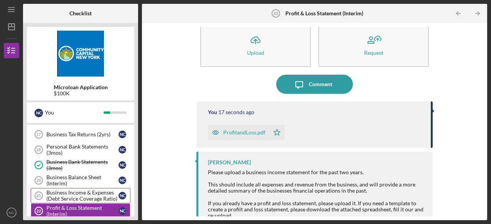 Image resolution: width=491 pixels, height=224 pixels. What do you see at coordinates (81, 87) in the screenshot?
I see `b: Microloan Application` at bounding box center [81, 87].